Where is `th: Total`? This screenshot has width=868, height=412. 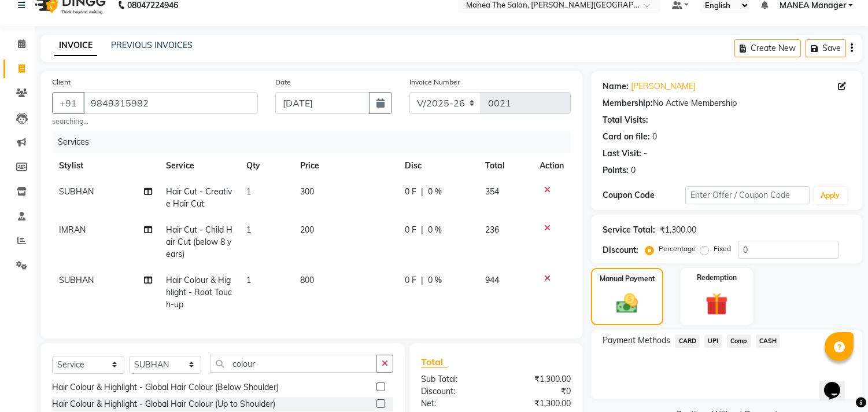
th: Total is located at coordinates (506, 165).